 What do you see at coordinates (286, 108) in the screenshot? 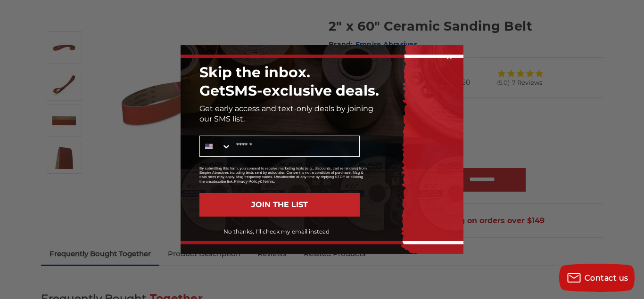
I see `span: Get early access and text-only deals by joining` at bounding box center [286, 108].